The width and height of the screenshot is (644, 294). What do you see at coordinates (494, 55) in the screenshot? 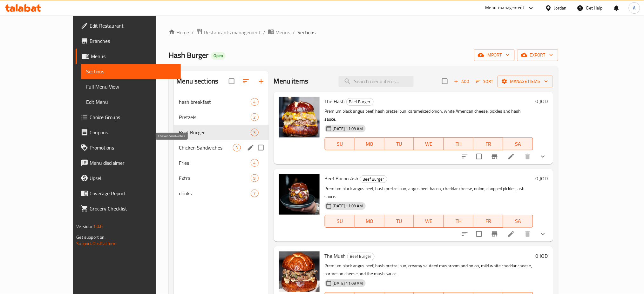
I see `span: import` at bounding box center [494, 55].